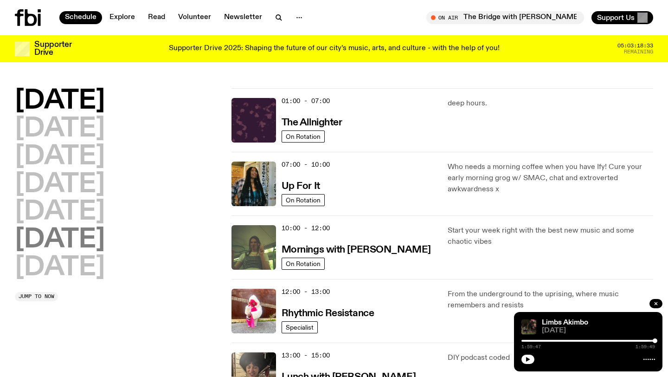 This screenshot has width=668, height=377. Describe the element at coordinates (328, 313) in the screenshot. I see `h3: Rhythmic Resistance` at that location.